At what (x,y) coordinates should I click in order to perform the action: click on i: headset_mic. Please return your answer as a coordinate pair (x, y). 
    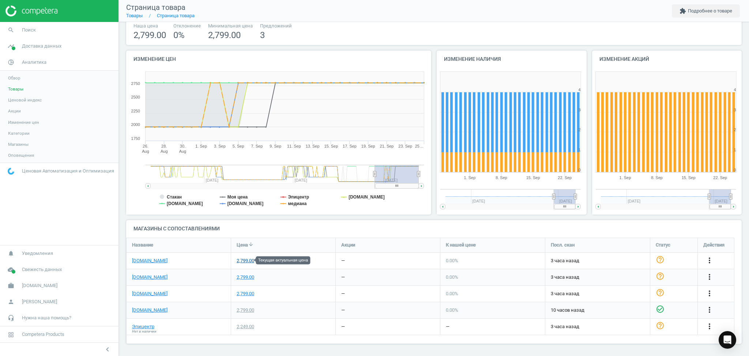
    Looking at the image, I should click on (11, 318).